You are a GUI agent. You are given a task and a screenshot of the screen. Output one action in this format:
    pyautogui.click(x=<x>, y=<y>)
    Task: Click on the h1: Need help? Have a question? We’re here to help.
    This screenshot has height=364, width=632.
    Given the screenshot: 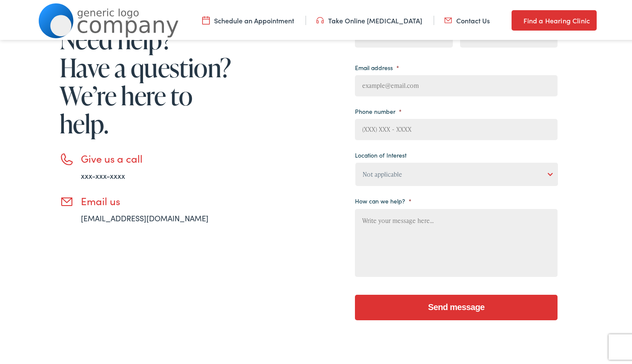 What is the action you would take?
    pyautogui.click(x=147, y=80)
    